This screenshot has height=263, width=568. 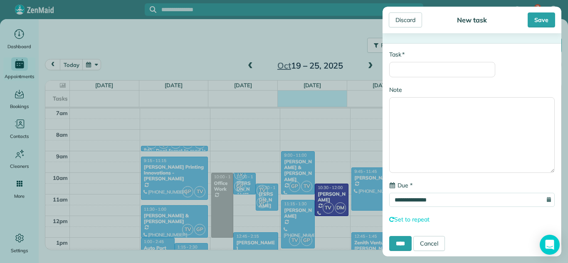 I want to click on a: Set to repeat, so click(x=409, y=220).